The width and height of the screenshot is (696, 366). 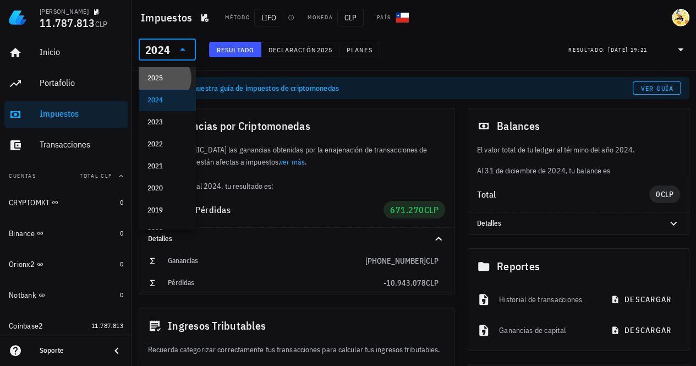 I want to click on img: LedgiFi, so click(x=18, y=18).